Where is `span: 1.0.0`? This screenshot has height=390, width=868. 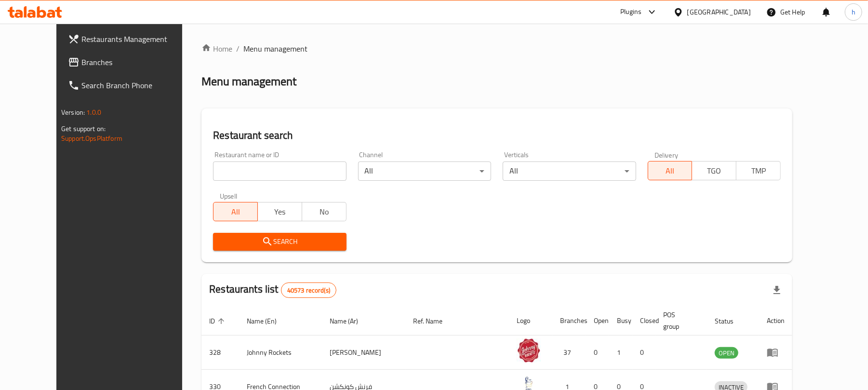
span: 1.0.0 is located at coordinates (94, 112).